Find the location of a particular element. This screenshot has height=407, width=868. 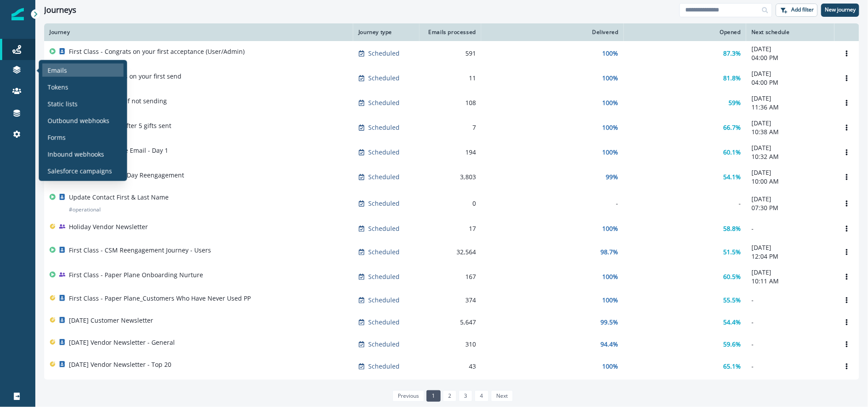

a: First Class - Paper Plane_Customers Who Have Never Used PPScheduled374100%55.5%-Options is located at coordinates (451, 300).